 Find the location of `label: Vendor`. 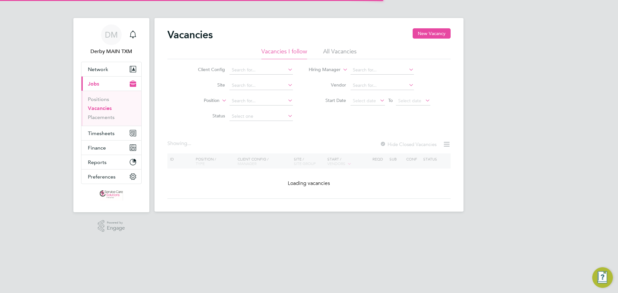

label: Vendor is located at coordinates (327, 85).